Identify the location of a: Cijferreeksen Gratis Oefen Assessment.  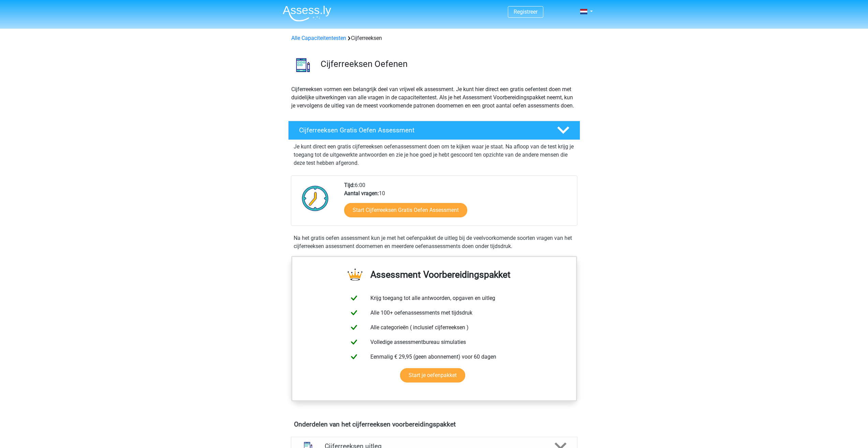
(434, 130).